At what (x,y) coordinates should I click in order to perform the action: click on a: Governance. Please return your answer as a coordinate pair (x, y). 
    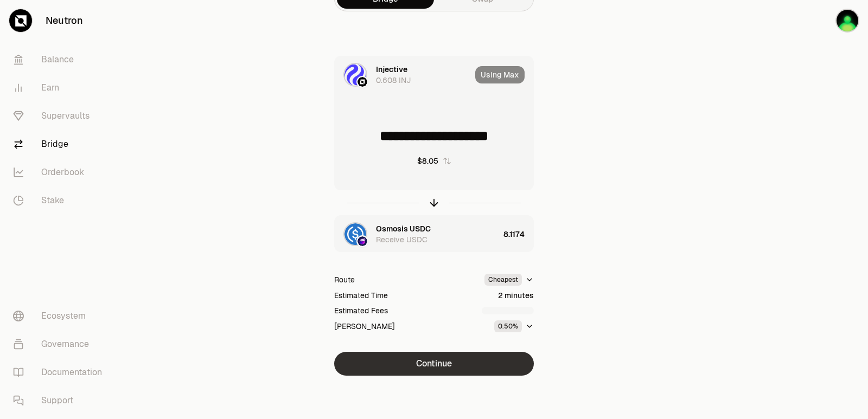
    Looking at the image, I should click on (60, 344).